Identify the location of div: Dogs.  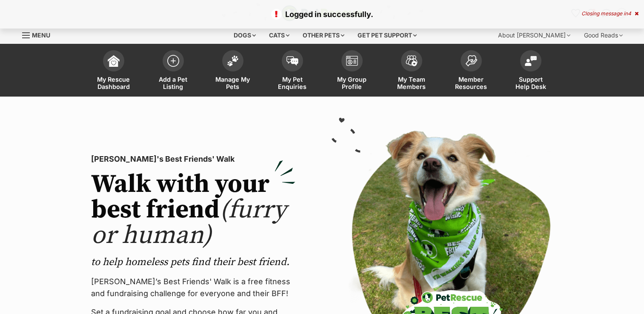
(245, 36).